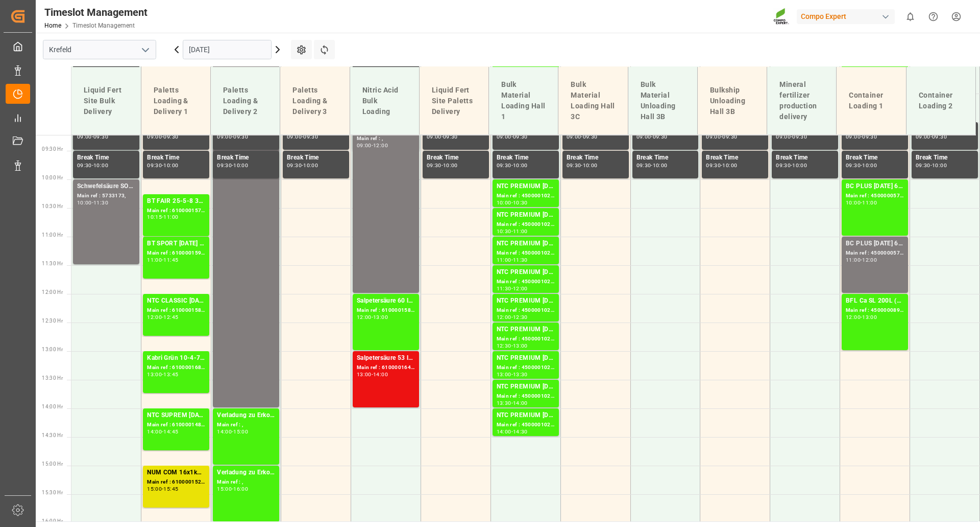 This screenshot has width=980, height=527. I want to click on span: 14:30 Hr, so click(52, 435).